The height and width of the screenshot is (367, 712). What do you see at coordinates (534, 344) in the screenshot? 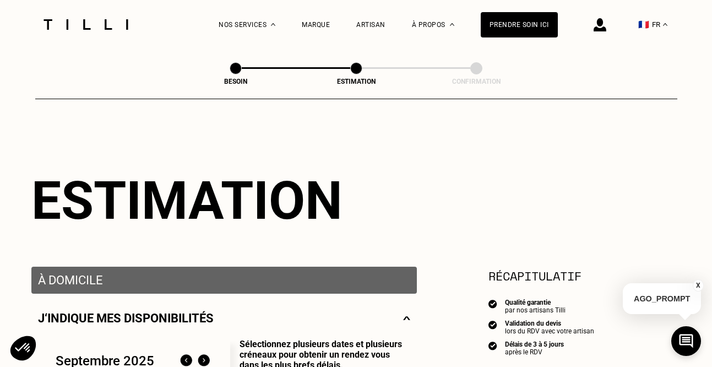
I see `div: Délais de 3 à 5 jours` at bounding box center [534, 344].